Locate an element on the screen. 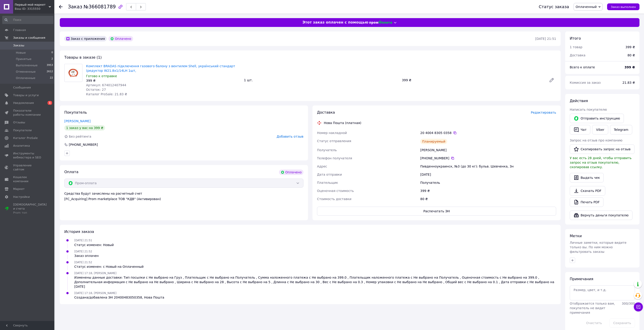 The width and height of the screenshot is (644, 330). span: Первый мой маркет is located at coordinates (31, 5).